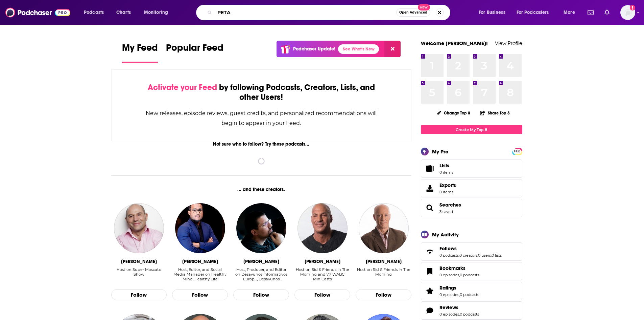 The image size is (644, 320). What do you see at coordinates (484, 255) in the screenshot?
I see `a: 0 users` at bounding box center [484, 255].